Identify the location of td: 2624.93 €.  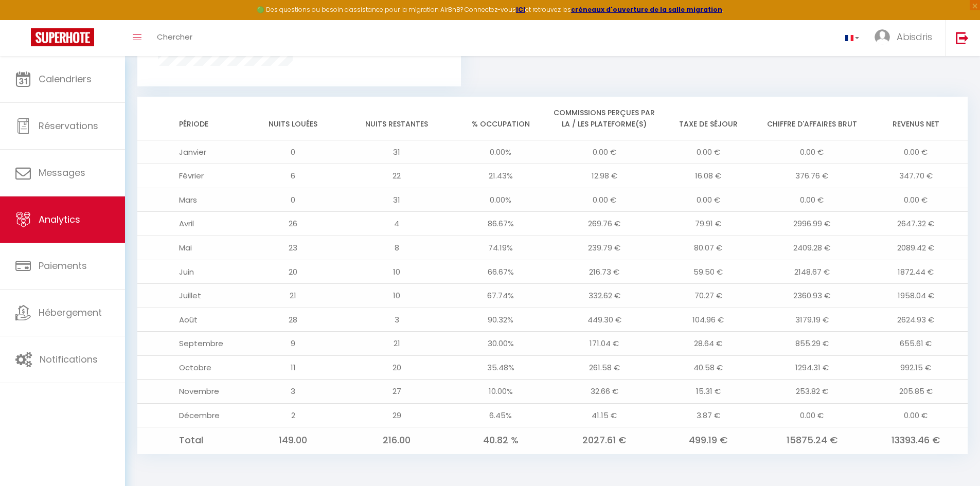
(915, 319).